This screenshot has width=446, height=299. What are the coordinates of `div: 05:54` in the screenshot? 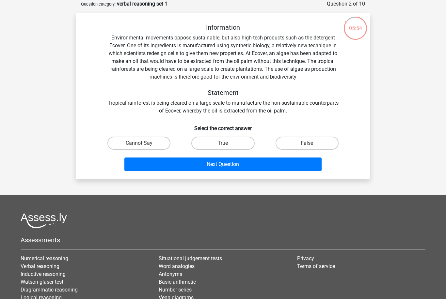 It's located at (355, 24).